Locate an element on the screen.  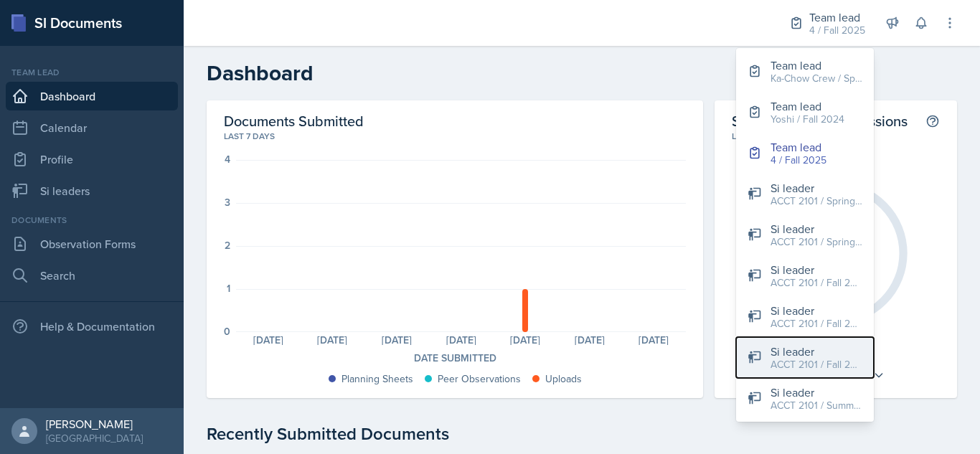
div: 2 is located at coordinates (227, 246).